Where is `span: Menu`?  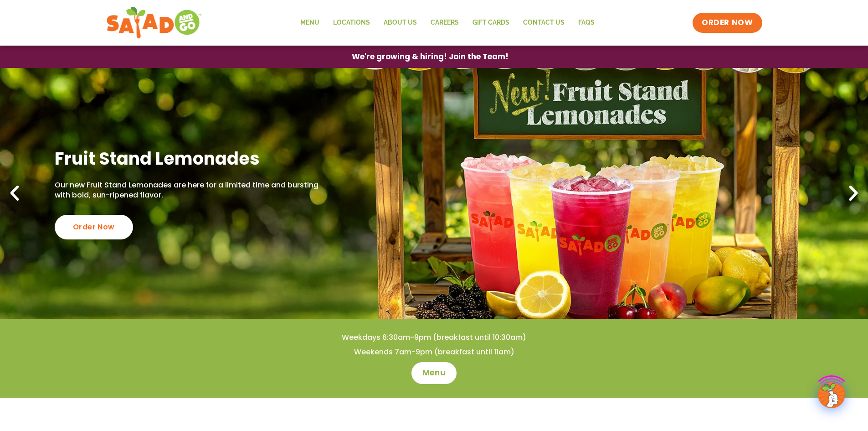 span: Menu is located at coordinates (434, 373).